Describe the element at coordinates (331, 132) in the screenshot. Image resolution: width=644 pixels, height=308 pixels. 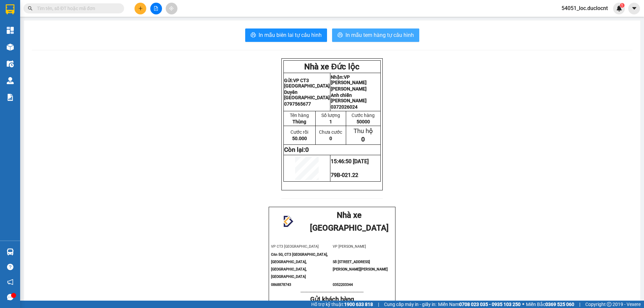
I see `p: Chưa cước` at that location.